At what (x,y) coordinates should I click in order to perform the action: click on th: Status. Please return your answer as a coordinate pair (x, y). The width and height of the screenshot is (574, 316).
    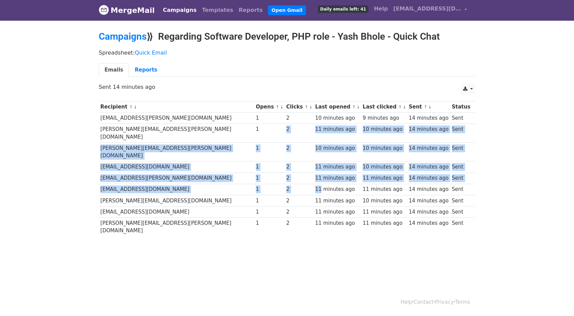
    Looking at the image, I should click on (461, 107).